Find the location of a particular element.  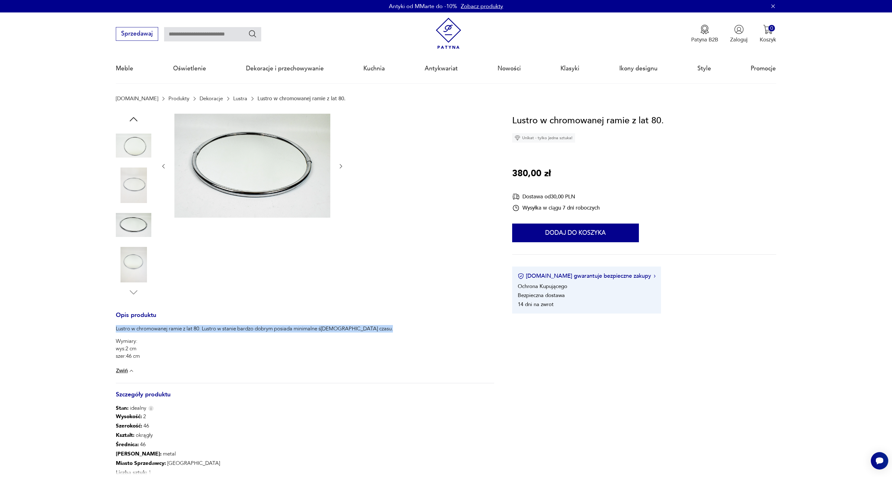

b: Miasto Sprzedawcy : is located at coordinates (141, 463).